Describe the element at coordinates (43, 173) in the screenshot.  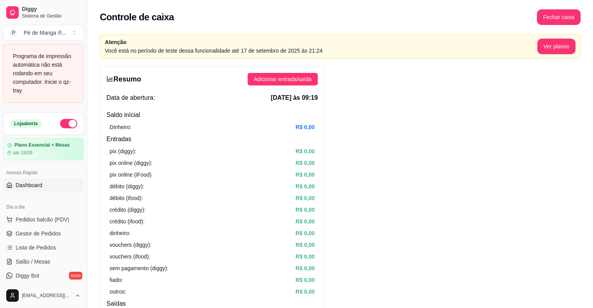
I see `div: Acesso Rápido` at that location.